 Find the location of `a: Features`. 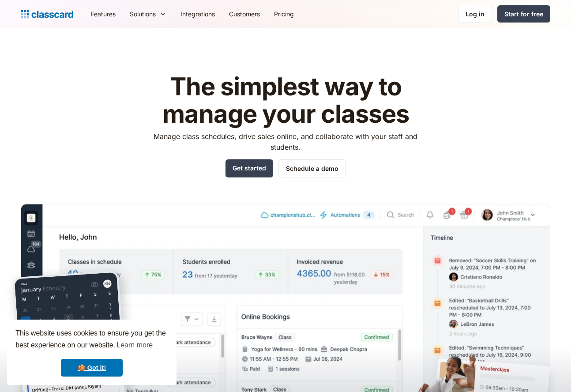

a: Features is located at coordinates (103, 13).